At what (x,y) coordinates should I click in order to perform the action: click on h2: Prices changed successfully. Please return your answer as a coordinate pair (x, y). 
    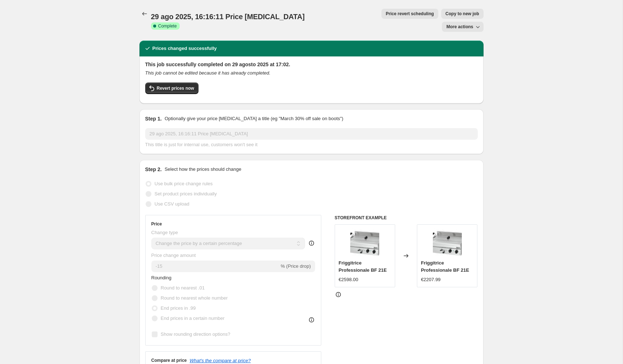
    Looking at the image, I should click on (185, 49).